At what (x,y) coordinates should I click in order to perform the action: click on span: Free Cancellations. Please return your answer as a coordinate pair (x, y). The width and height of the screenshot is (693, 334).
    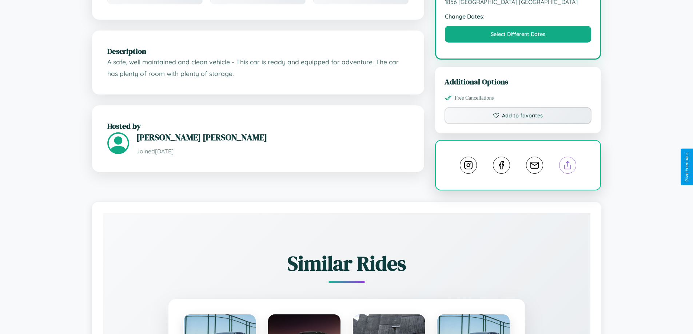
    Looking at the image, I should click on (474, 98).